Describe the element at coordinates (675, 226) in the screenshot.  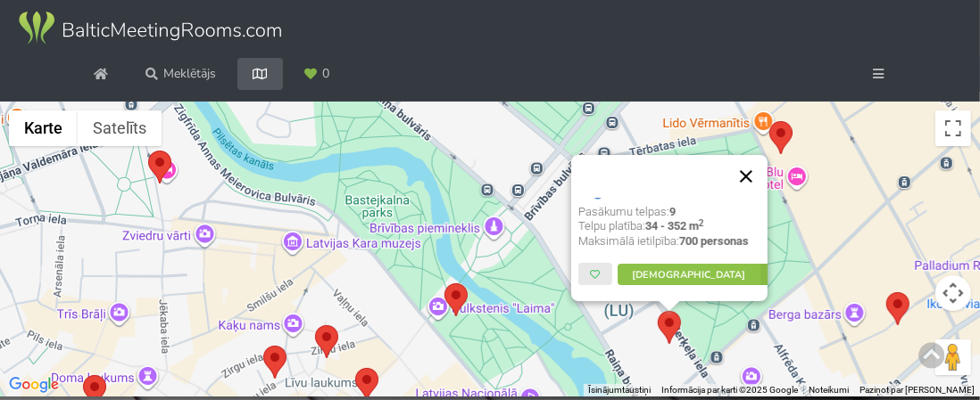
I see `strong: 34 - 352 m` at that location.